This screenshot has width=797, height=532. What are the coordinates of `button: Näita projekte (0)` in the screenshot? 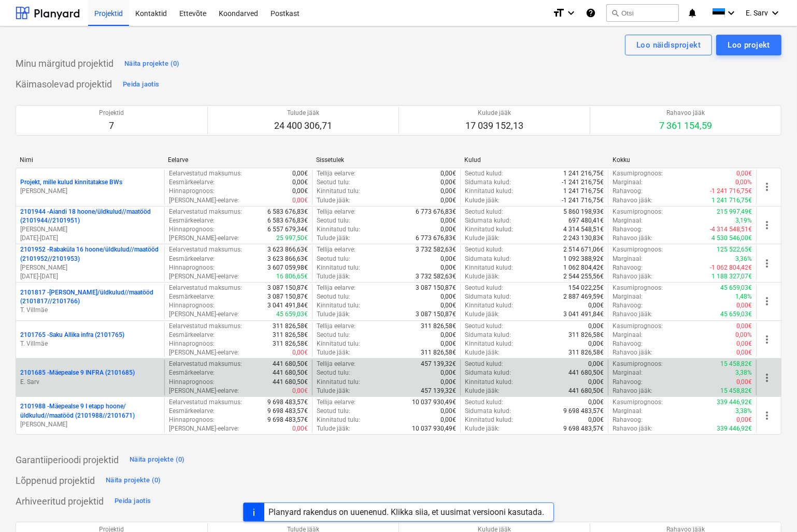 It's located at (133, 481).